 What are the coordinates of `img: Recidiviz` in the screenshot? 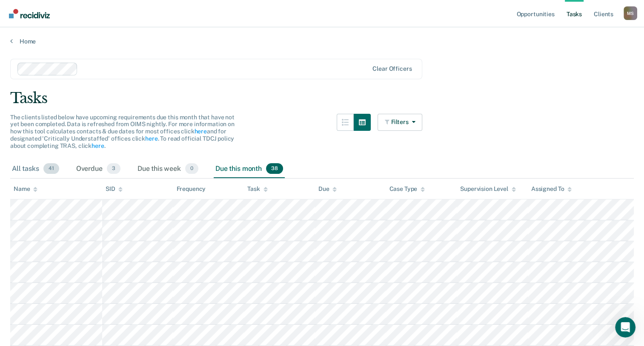 It's located at (30, 14).